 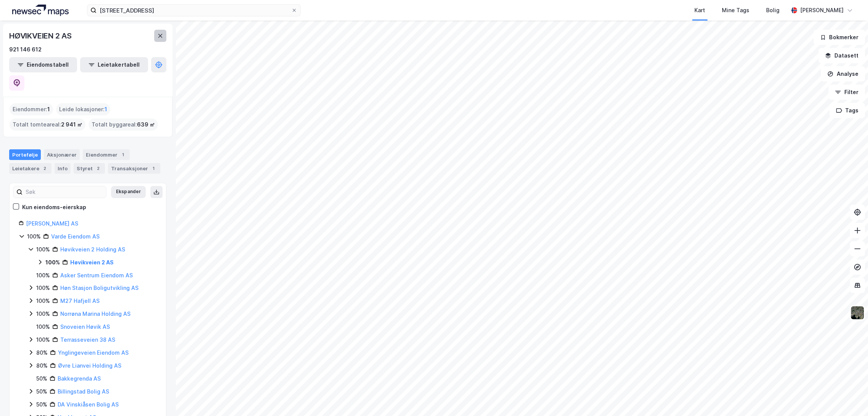 I want to click on div: Totalt byggareal :, so click(x=123, y=125).